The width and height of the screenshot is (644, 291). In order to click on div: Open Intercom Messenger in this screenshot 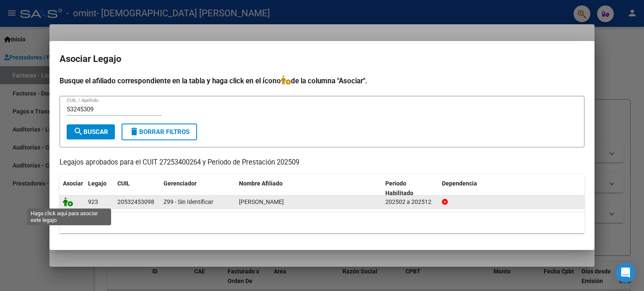, I will do `click(625, 273)`.